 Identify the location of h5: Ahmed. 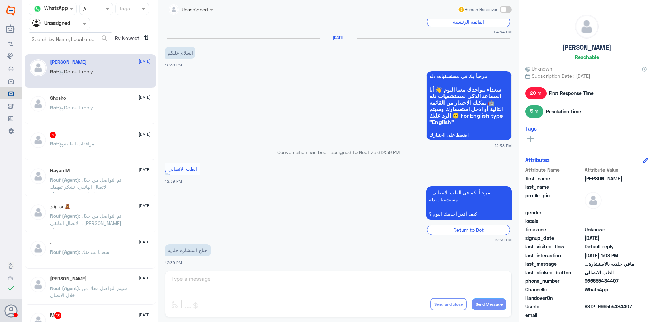
(68, 62).